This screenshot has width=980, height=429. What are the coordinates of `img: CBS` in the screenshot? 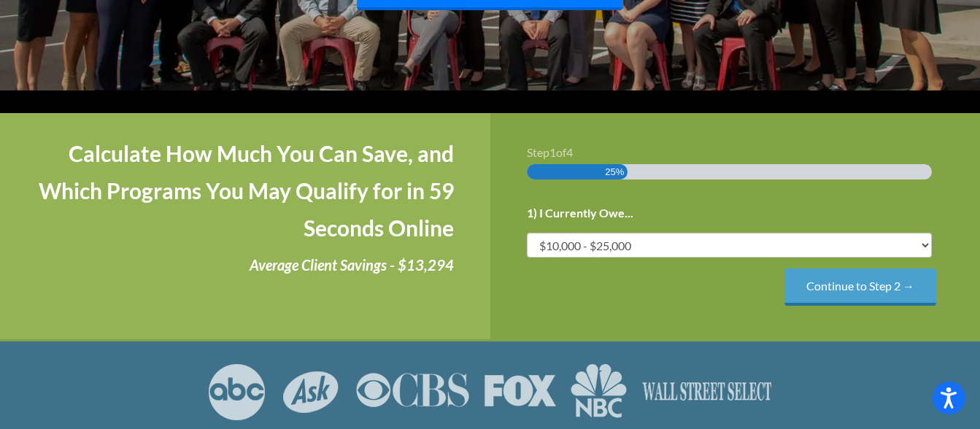 It's located at (412, 391).